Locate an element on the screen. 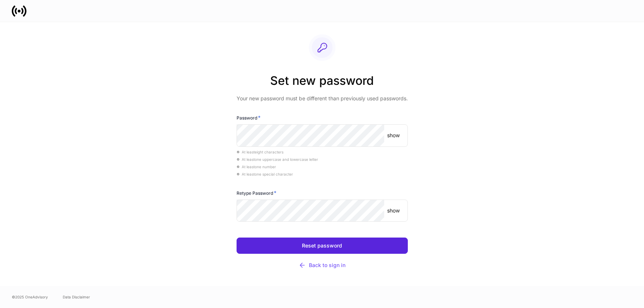 This screenshot has width=644, height=308. span: At least one uppercase and lowercase letter is located at coordinates (277, 159).